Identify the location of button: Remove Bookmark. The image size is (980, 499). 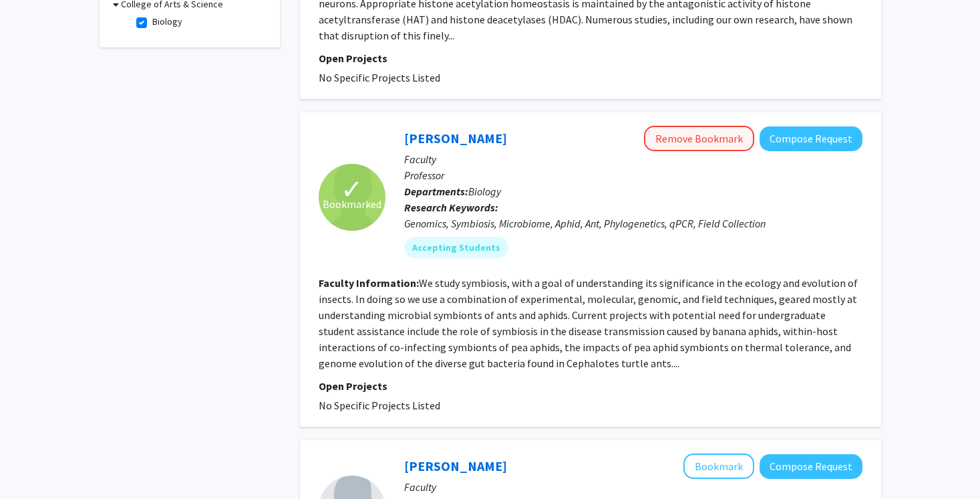
(699, 139).